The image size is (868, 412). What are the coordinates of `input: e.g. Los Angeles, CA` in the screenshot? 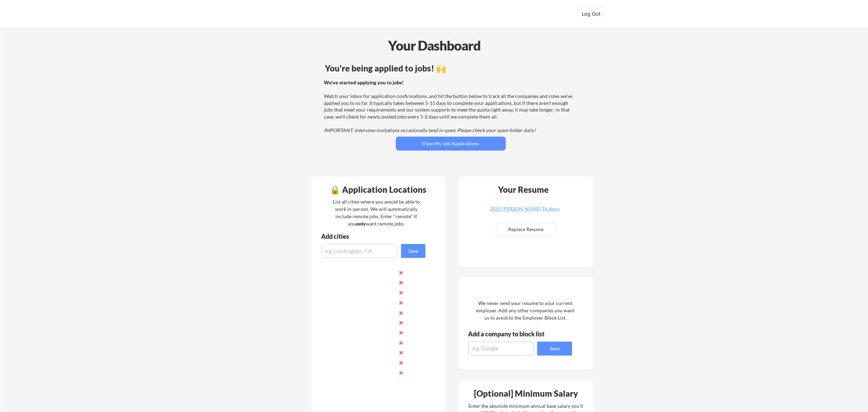 It's located at (359, 251).